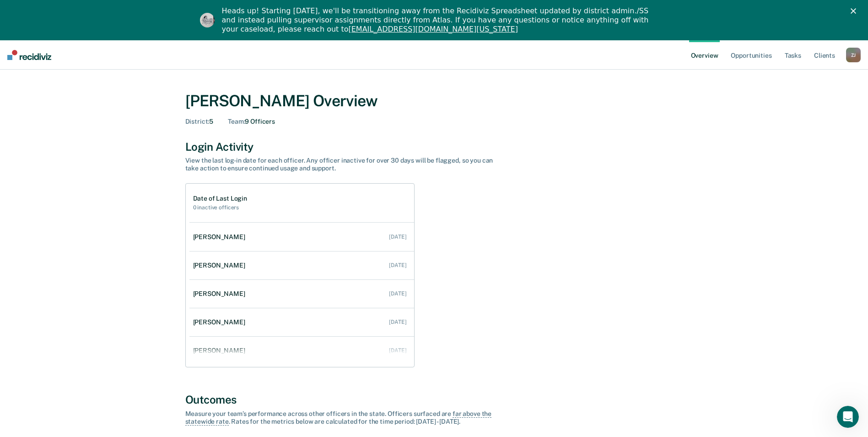 This screenshot has width=868, height=437. Describe the element at coordinates (853, 55) in the screenshot. I see `div: Z J` at that location.